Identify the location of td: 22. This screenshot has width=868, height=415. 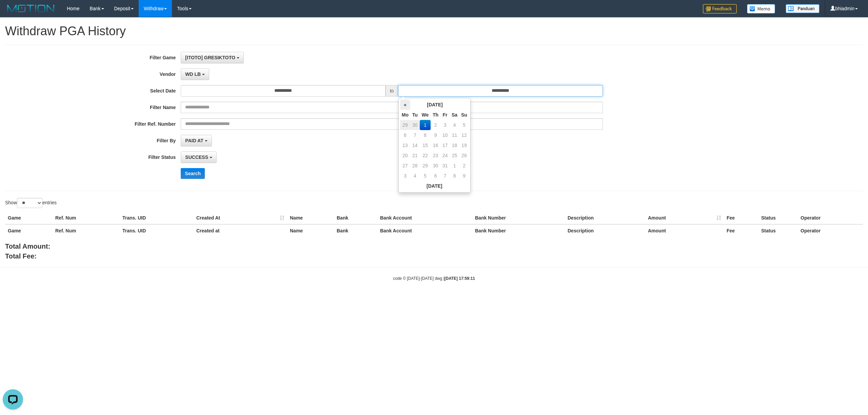
(425, 155).